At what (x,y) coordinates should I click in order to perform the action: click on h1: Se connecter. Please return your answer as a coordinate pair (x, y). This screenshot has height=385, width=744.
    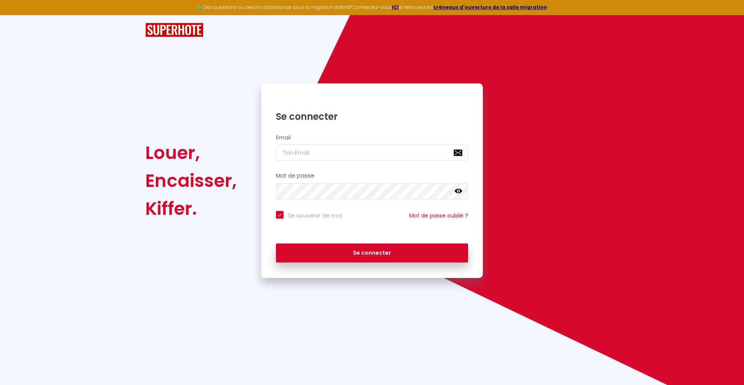
    Looking at the image, I should click on (372, 116).